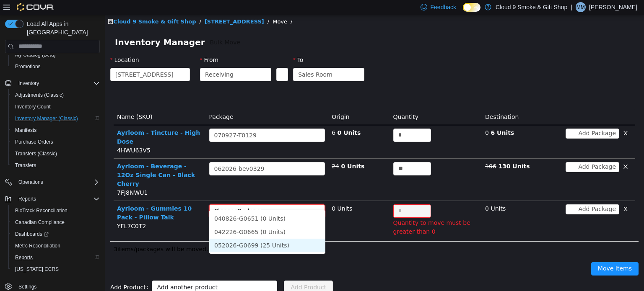  What do you see at coordinates (56, 131) in the screenshot?
I see `span: Manifests` at bounding box center [56, 131].